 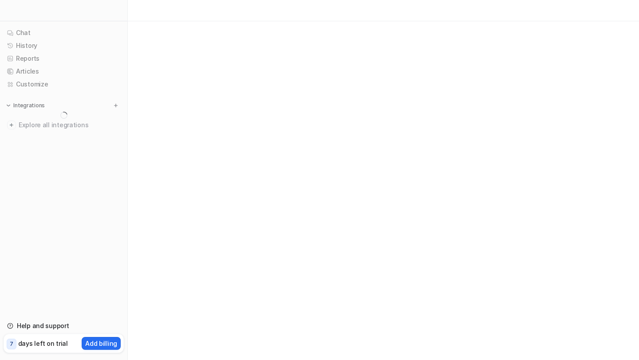 What do you see at coordinates (63, 59) in the screenshot?
I see `a: Reports` at bounding box center [63, 59].